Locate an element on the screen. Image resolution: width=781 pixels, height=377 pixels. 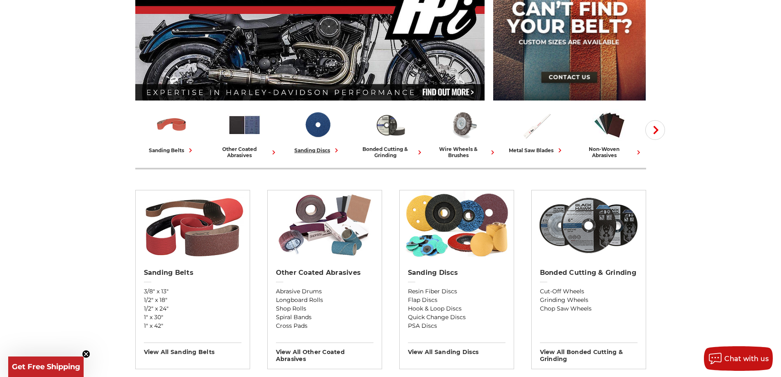
a: sanding belts is located at coordinates (172, 131).